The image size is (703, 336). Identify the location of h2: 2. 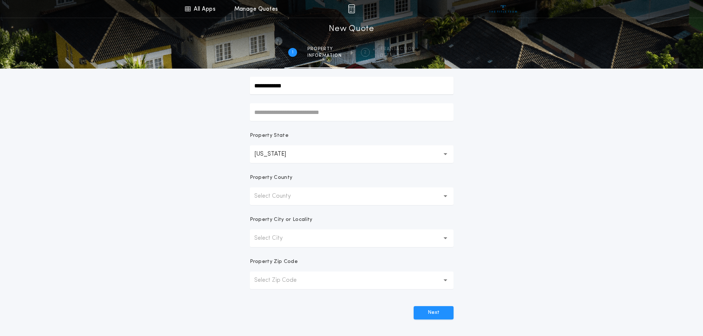
(365, 52).